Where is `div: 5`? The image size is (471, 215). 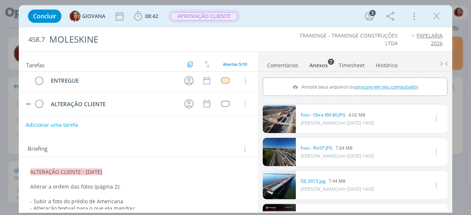 div: 5 is located at coordinates (372, 13).